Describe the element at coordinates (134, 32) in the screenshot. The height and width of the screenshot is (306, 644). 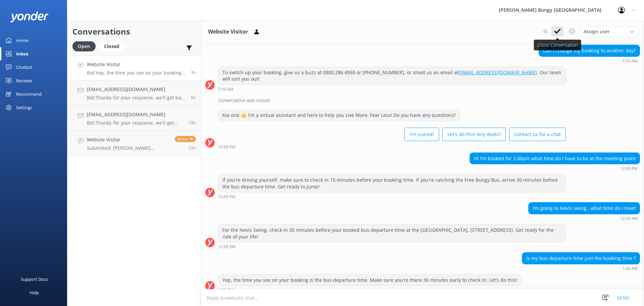
I see `h2: Conversations` at that location.